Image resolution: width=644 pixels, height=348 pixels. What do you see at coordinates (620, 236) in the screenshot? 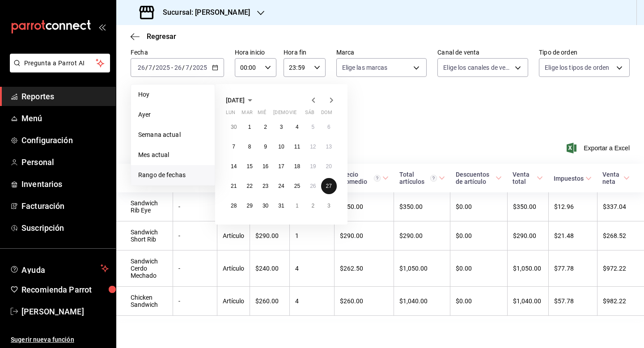
I see `td: $268.52` at bounding box center [620, 236].